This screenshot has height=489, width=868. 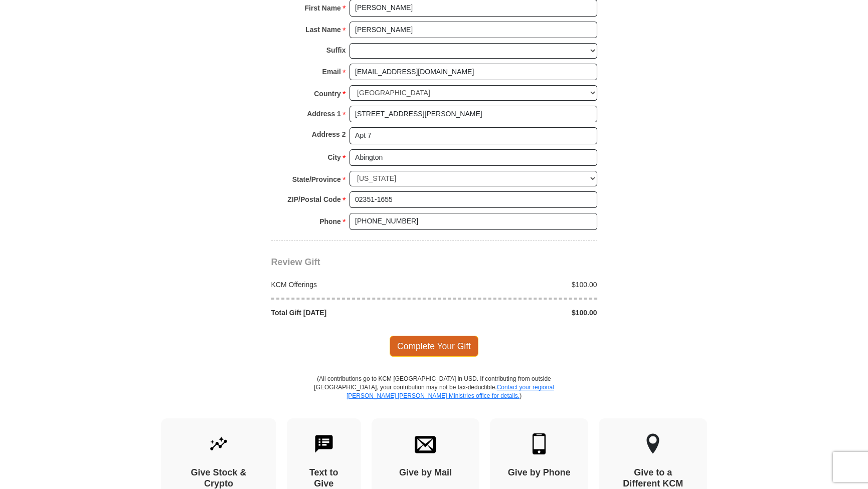 What do you see at coordinates (425, 444) in the screenshot?
I see `img: envelope.svg` at bounding box center [425, 444].